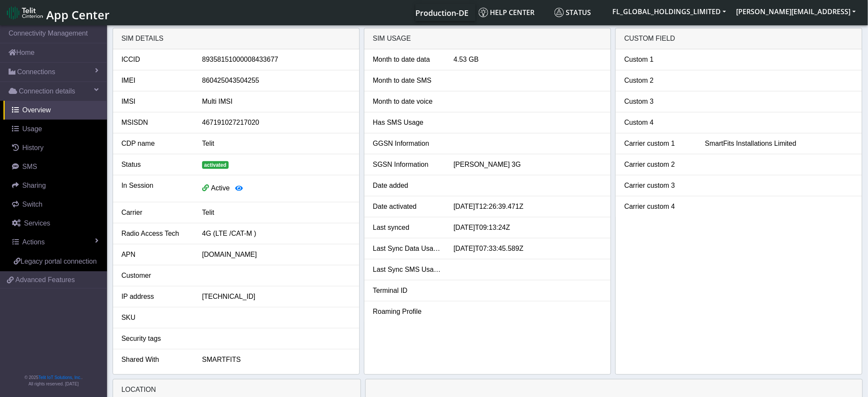  I want to click on div: SmartFits Installations Limited, so click(779, 143).